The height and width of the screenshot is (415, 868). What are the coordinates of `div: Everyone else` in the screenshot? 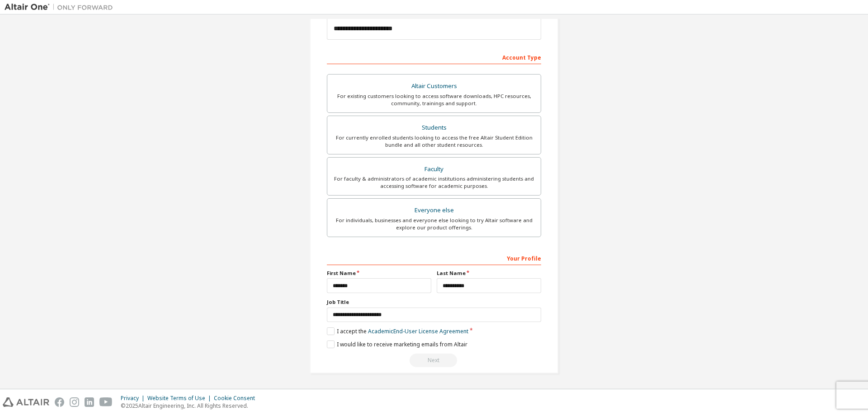 It's located at (434, 210).